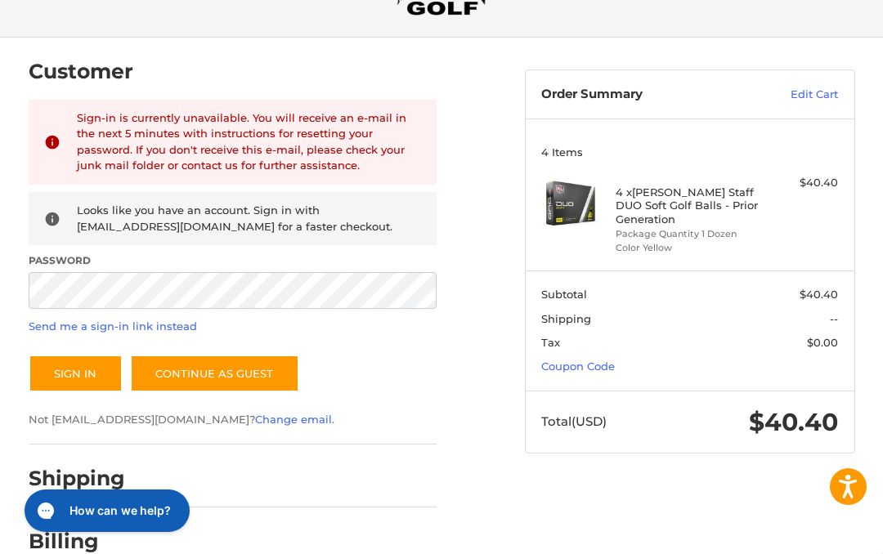  I want to click on button: Gorgias live chat, so click(91, 27).